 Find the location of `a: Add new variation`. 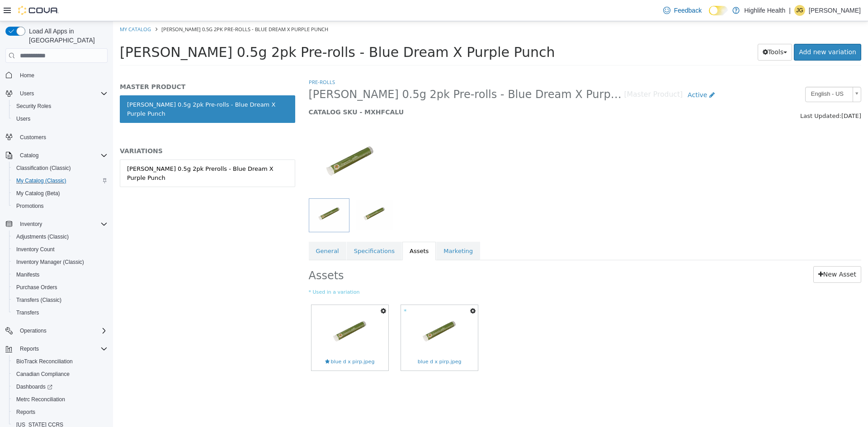

a: Add new variation is located at coordinates (714, 31).